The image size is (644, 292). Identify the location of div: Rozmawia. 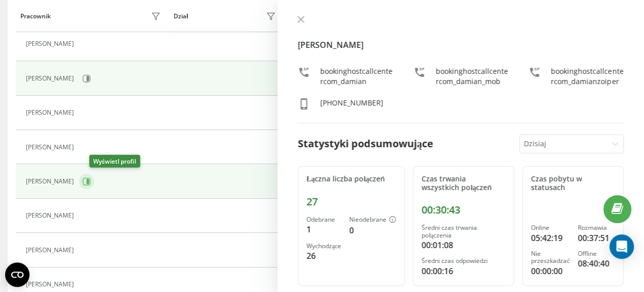
(596, 228).